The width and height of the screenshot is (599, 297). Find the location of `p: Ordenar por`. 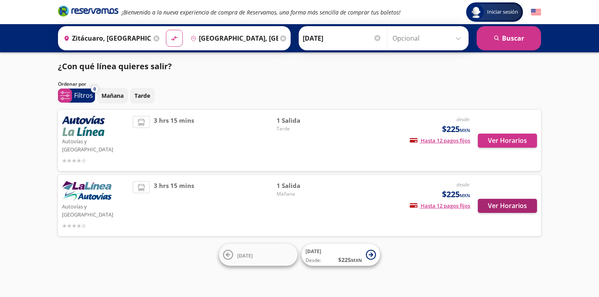

p: Ordenar por is located at coordinates (72, 84).